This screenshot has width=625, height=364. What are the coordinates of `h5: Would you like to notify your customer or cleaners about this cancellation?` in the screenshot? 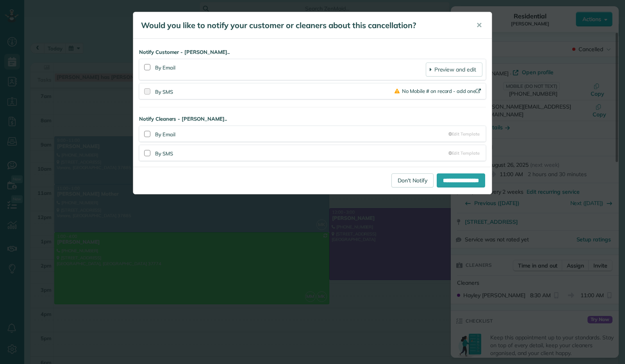 It's located at (303, 25).